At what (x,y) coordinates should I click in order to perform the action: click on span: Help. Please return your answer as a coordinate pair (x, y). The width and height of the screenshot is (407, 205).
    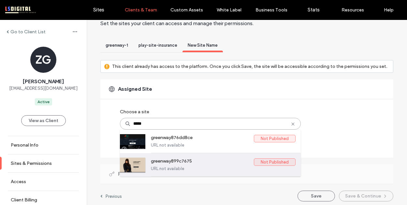
    Looking at the image, I should click on (21, 7).